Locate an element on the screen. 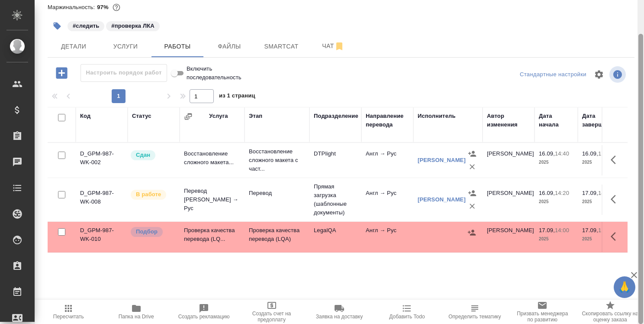  td: DTPlight is located at coordinates (336, 161).